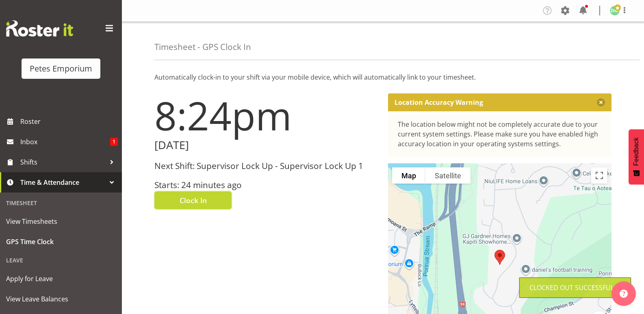 This screenshot has width=644, height=314. What do you see at coordinates (61, 260) in the screenshot?
I see `div: Leave` at bounding box center [61, 260].